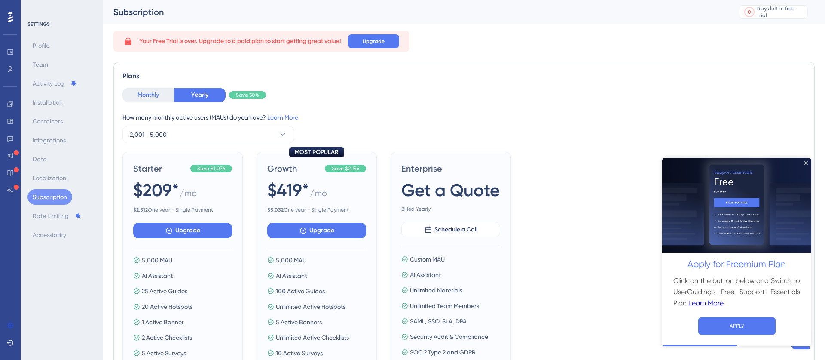 The image size is (825, 360). I want to click on button: Data, so click(40, 159).